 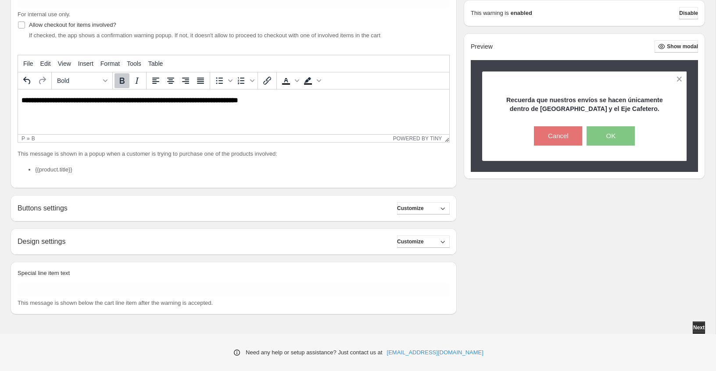 I want to click on div: Bullet list, so click(x=223, y=81).